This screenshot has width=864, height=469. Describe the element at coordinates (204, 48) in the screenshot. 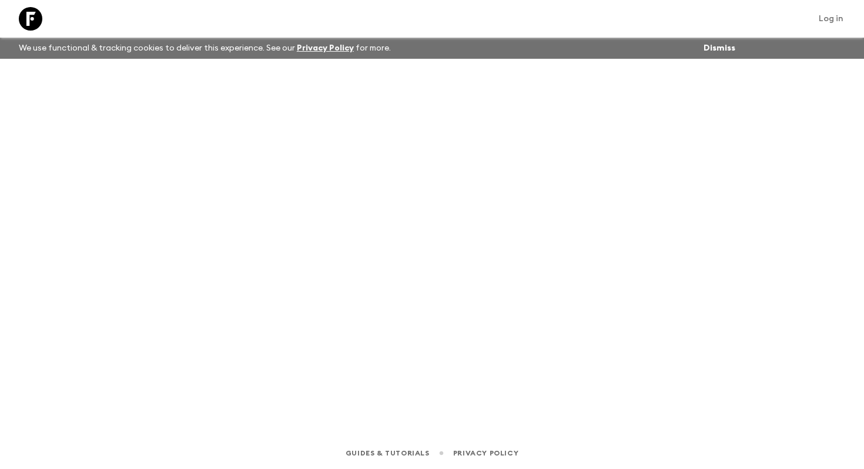

I see `p: We use functional & tracking cookies to deliver this experience. See our for more.` at that location.